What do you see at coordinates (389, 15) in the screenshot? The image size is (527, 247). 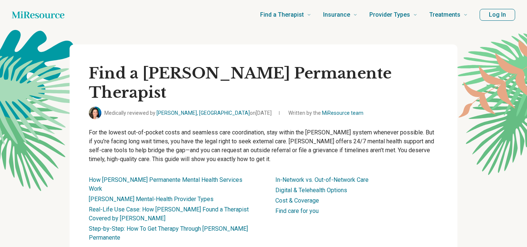 I see `span: Provider Types` at bounding box center [389, 15].